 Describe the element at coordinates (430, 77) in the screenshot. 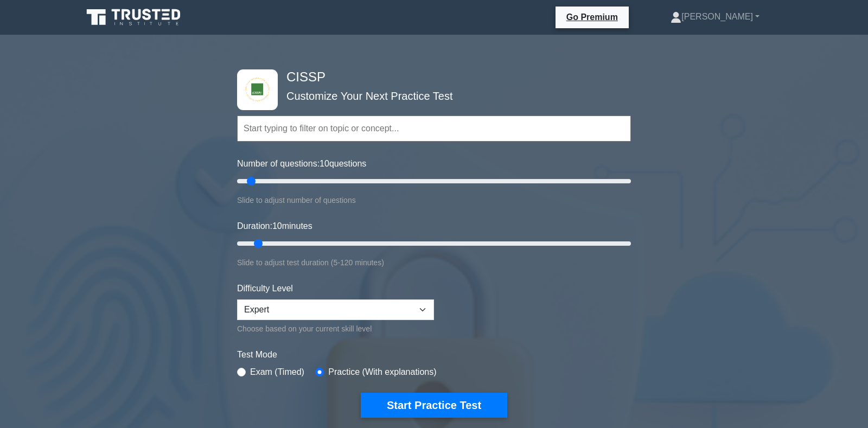

I see `h4: CISSP` at that location.